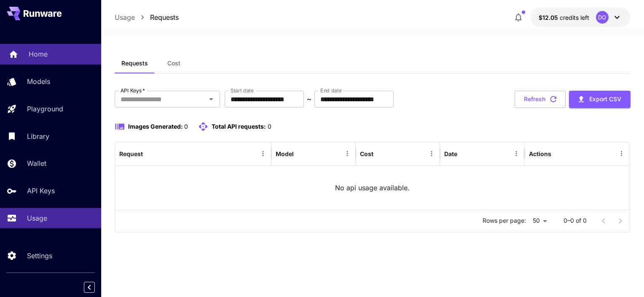 The width and height of the screenshot is (644, 297). What do you see at coordinates (38, 54) in the screenshot?
I see `p: Home` at bounding box center [38, 54].